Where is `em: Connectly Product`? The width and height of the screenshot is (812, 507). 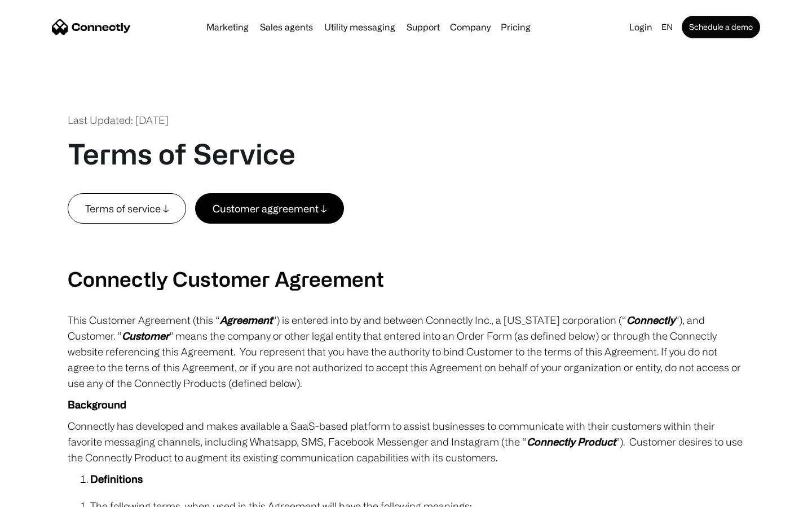 em: Connectly Product is located at coordinates (572, 442).